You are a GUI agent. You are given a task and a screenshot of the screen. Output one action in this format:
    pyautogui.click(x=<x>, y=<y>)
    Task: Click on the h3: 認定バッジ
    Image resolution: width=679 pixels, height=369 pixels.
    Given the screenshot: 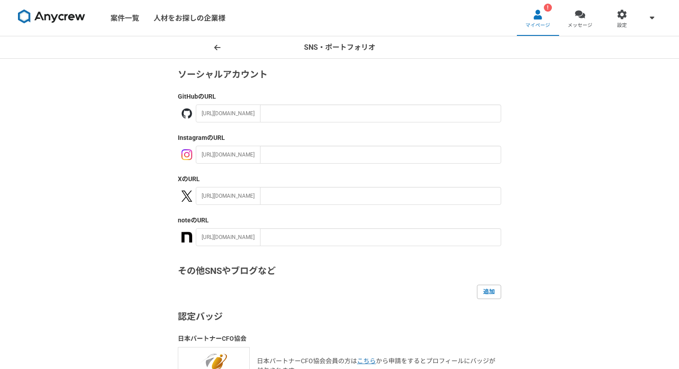 What is the action you would take?
    pyautogui.click(x=339, y=317)
    